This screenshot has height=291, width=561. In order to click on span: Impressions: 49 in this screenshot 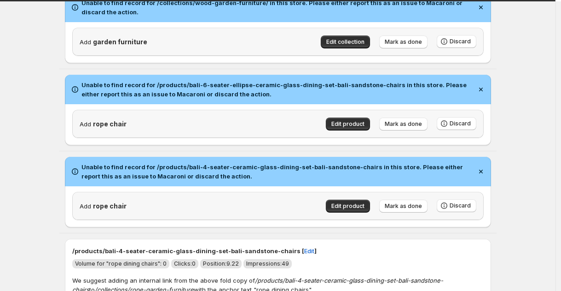, I will do `click(268, 263)`.